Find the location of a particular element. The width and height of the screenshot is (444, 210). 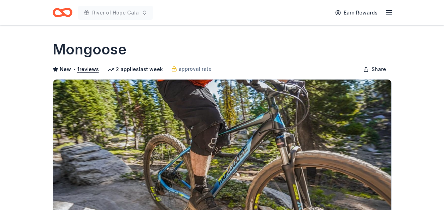

button: River of Hope Gala is located at coordinates (116, 13).